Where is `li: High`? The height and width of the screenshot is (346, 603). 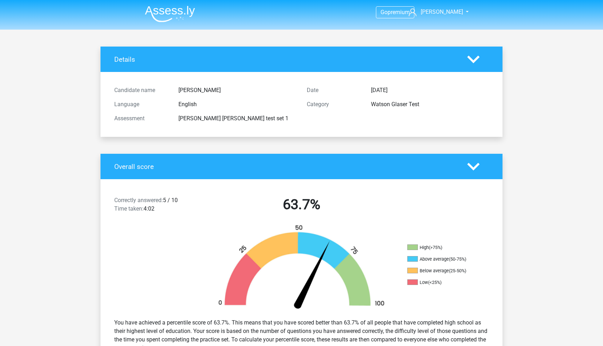
li: High is located at coordinates (443, 248).